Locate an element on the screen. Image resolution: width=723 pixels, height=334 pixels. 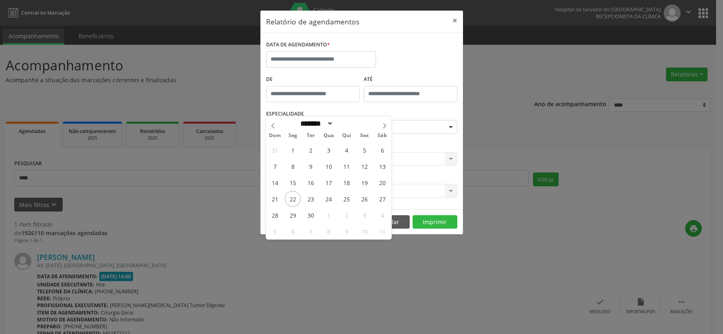
span: Dom is located at coordinates (275, 135).